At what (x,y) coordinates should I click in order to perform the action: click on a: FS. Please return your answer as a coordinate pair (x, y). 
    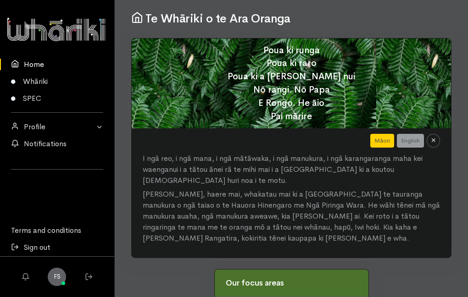
    Looking at the image, I should click on (57, 277).